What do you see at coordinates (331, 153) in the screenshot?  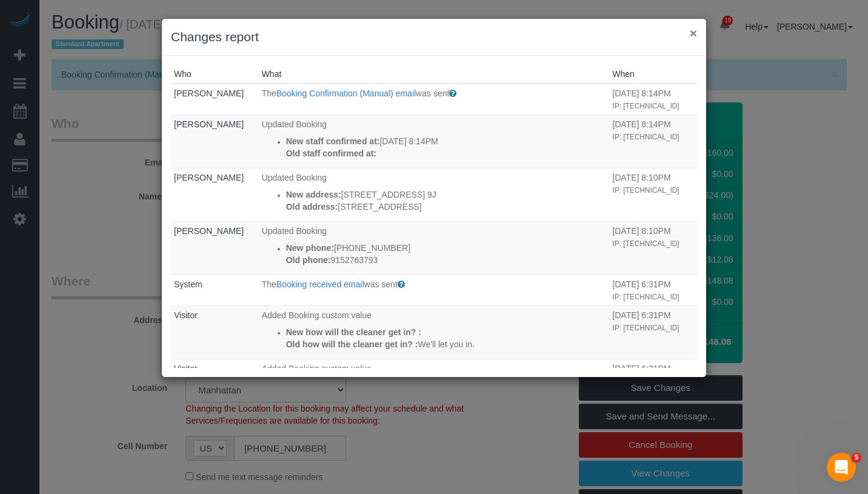 I see `strong: Old staff confirmed at:` at bounding box center [331, 153].